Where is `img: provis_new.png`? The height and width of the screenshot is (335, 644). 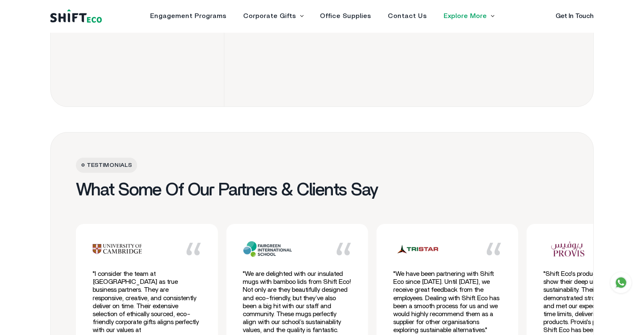
img: provis_new.png is located at coordinates (568, 249).